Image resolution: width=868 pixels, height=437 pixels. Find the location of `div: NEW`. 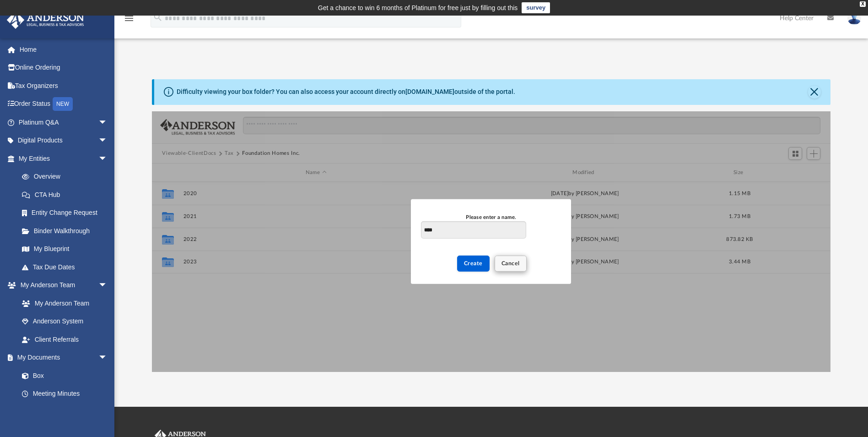

div: NEW is located at coordinates (63, 104).